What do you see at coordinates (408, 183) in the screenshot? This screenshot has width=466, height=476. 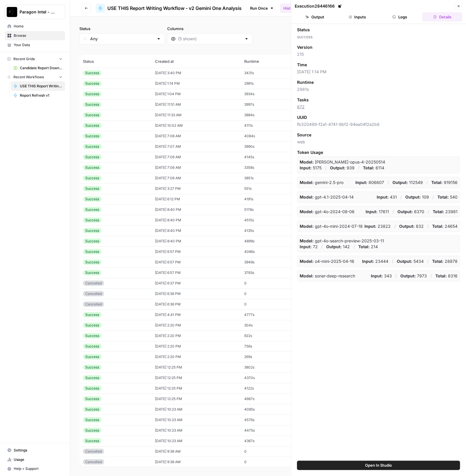 I see `p: 112549` at bounding box center [408, 183].